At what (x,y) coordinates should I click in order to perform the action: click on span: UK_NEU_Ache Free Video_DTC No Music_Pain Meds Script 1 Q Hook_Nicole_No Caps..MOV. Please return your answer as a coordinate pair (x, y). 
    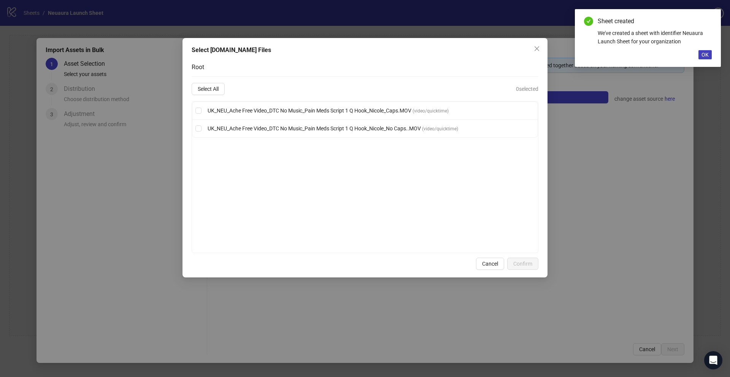
    Looking at the image, I should click on (315, 128).